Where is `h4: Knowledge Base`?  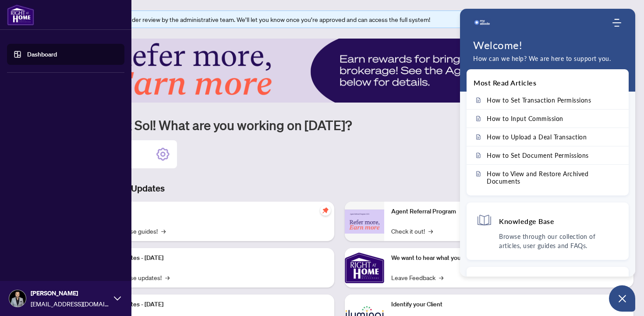
h4: Knowledge Base is located at coordinates (527, 221).